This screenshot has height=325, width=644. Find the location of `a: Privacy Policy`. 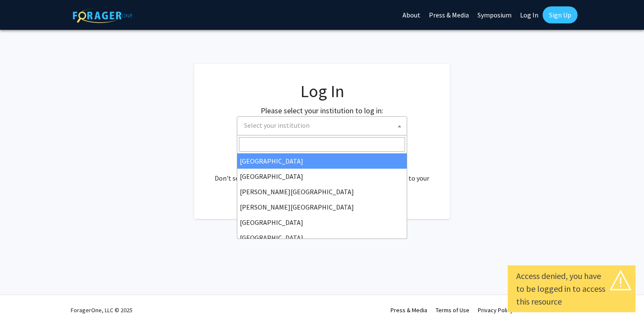

a: Privacy Policy is located at coordinates (495, 310).